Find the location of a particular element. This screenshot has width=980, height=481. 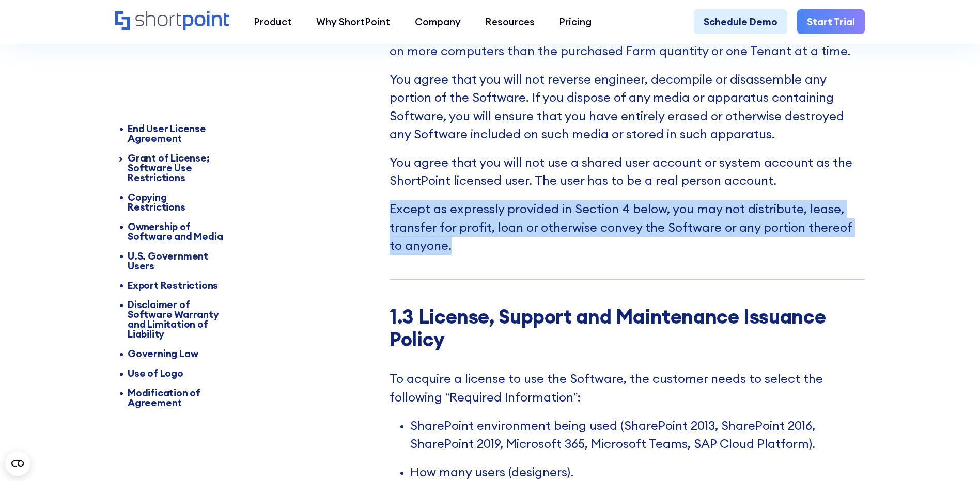

a: Resources is located at coordinates (509, 21).